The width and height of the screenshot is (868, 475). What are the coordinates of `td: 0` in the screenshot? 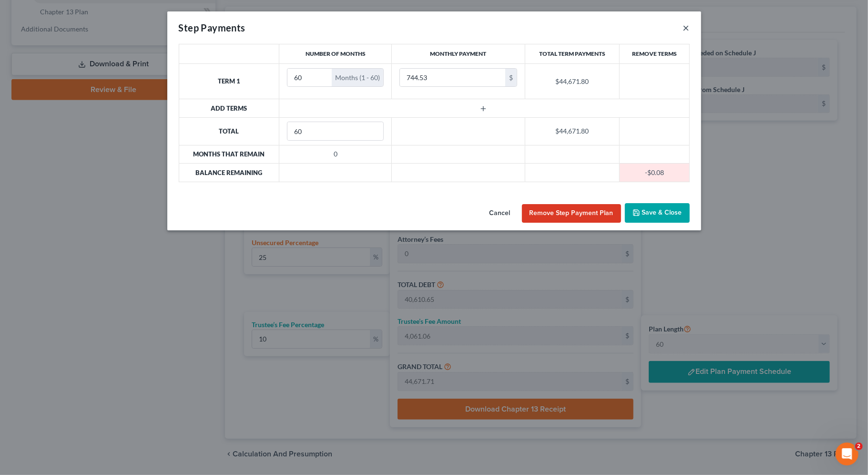 It's located at (336, 154).